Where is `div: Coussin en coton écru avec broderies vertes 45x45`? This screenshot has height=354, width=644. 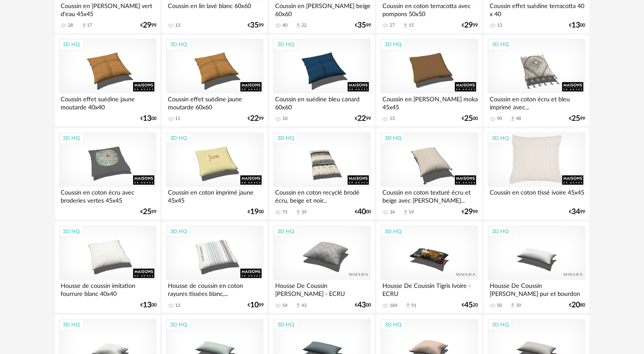
div: Coussin en coton écru avec broderies vertes 45x45 is located at coordinates (108, 195).